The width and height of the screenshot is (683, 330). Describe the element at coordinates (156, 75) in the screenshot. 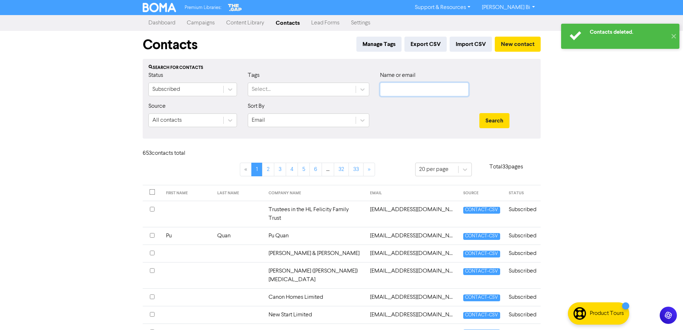

I see `label: Status` at that location.